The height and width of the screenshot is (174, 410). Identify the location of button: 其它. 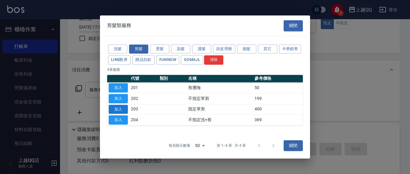
(268, 49).